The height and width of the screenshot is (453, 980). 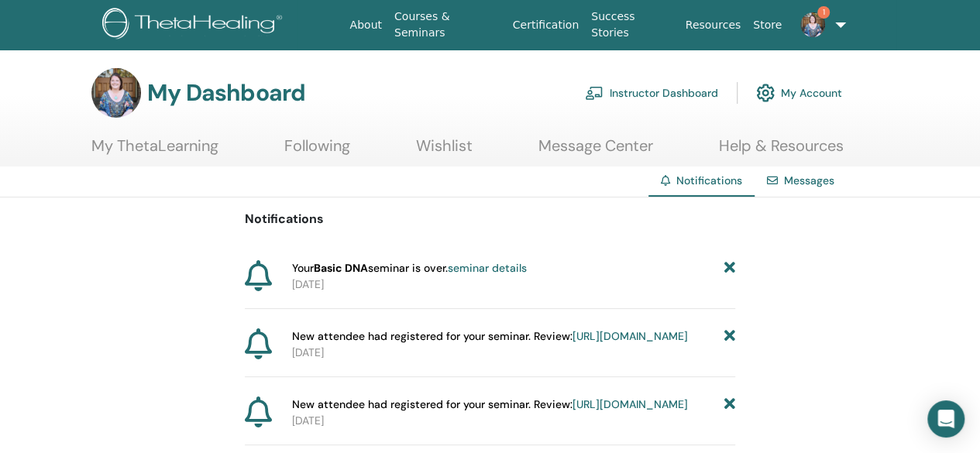 I want to click on a: About, so click(x=365, y=25).